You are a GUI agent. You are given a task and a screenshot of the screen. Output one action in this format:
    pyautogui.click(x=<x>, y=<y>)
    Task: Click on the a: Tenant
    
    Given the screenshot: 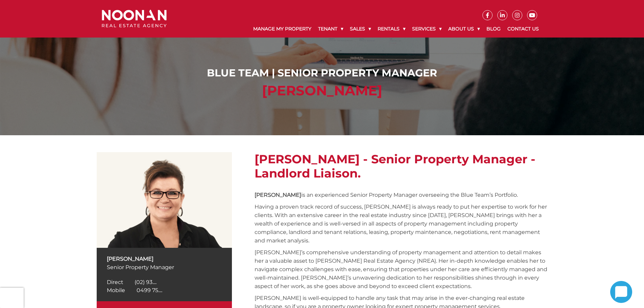 What is the action you would take?
    pyautogui.click(x=331, y=29)
    